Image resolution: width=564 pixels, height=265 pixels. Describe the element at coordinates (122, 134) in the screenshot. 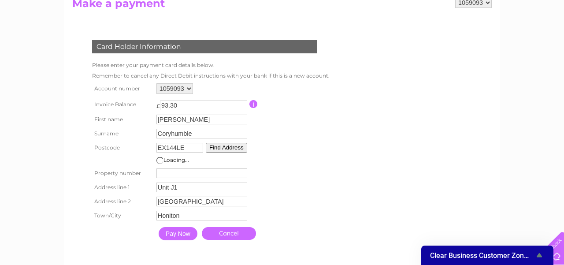

I see `th: Surname` at that location.